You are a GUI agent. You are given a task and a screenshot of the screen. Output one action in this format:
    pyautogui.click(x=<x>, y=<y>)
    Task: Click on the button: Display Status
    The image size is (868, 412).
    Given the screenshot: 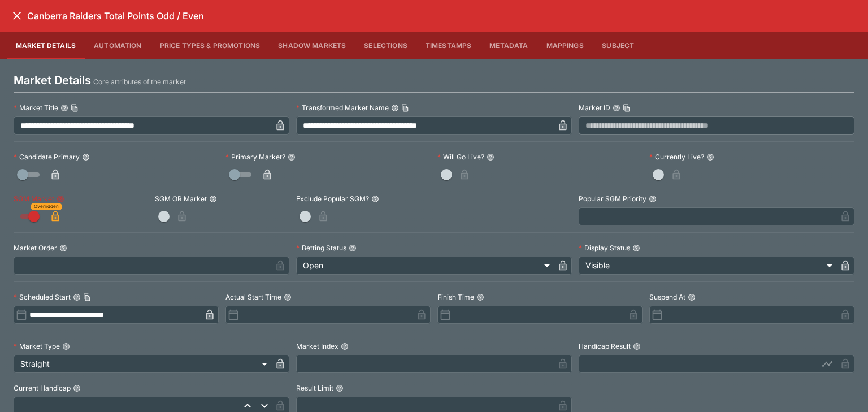 What is the action you would take?
    pyautogui.click(x=636, y=248)
    